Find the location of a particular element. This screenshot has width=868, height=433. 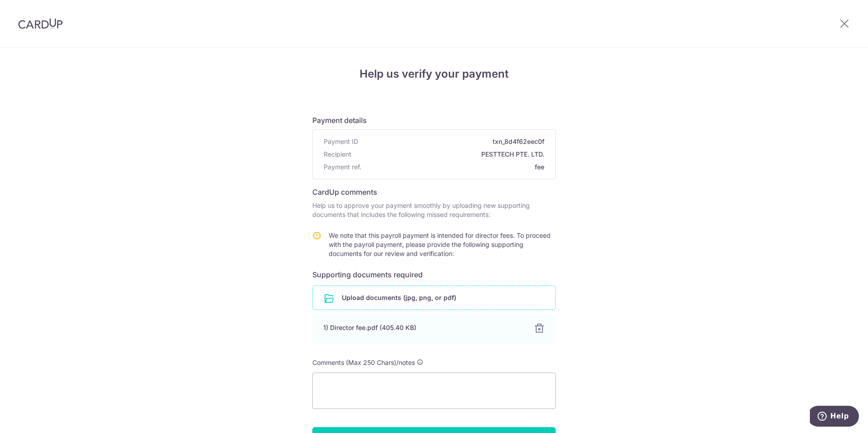

span: txn_8d4f62eec0f is located at coordinates (453, 142).